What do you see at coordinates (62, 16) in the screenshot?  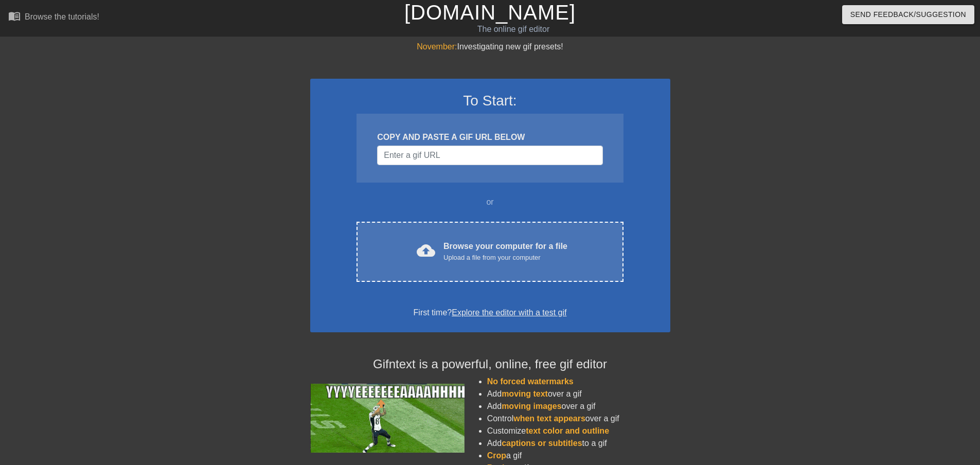 I see `div: Browse the tutorials!` at bounding box center [62, 16].